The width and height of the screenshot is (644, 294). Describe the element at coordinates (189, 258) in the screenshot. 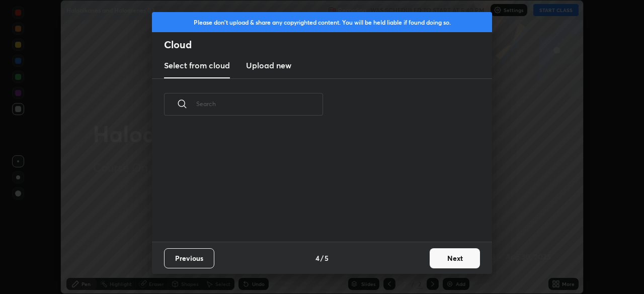

I see `button: Previous` at that location.